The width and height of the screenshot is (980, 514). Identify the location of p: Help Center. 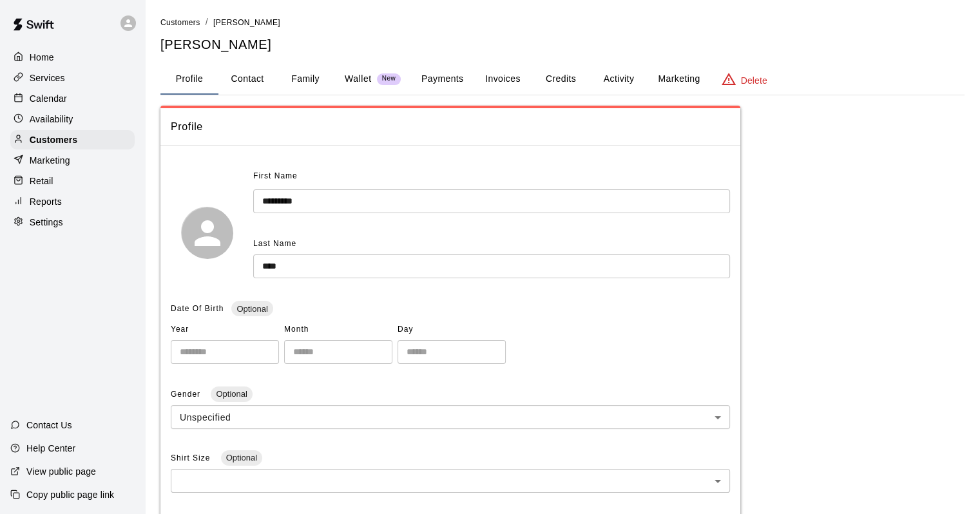
(51, 449).